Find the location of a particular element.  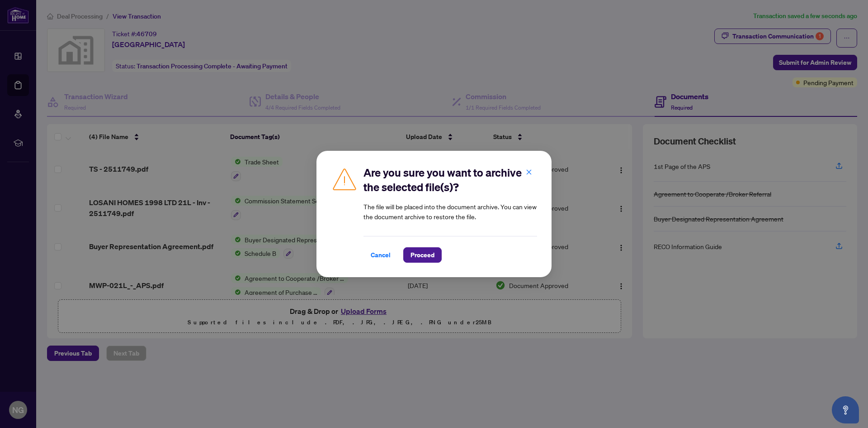

img: Caution Icon is located at coordinates (345, 179).